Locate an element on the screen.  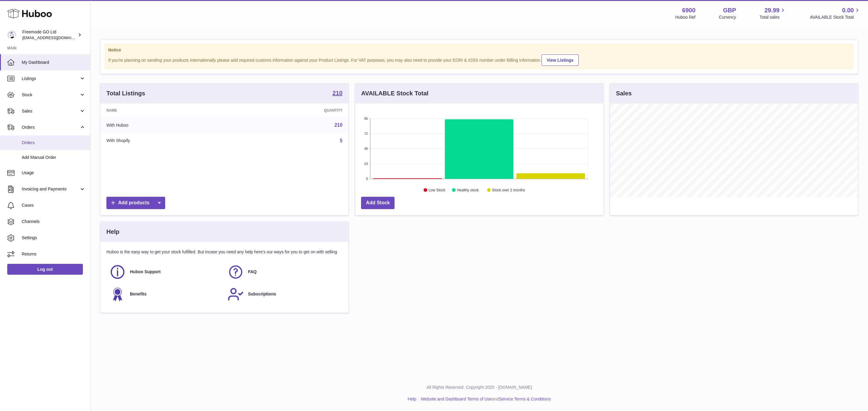
text: 48 is located at coordinates (367, 148).